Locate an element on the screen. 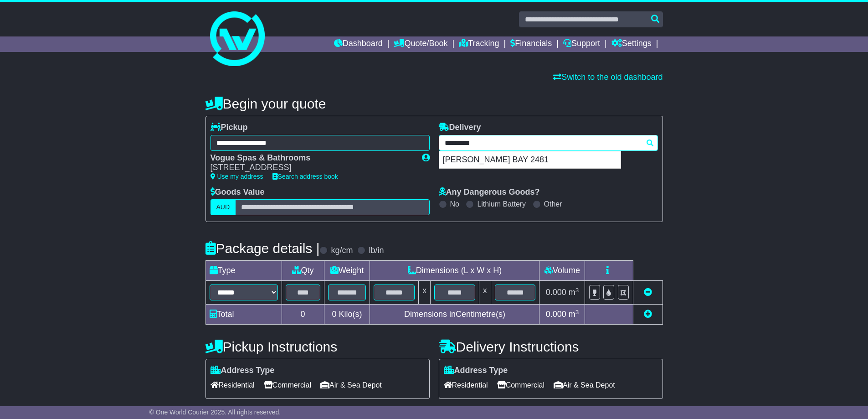 This screenshot has height=419, width=868. label: AUD is located at coordinates (224, 207).